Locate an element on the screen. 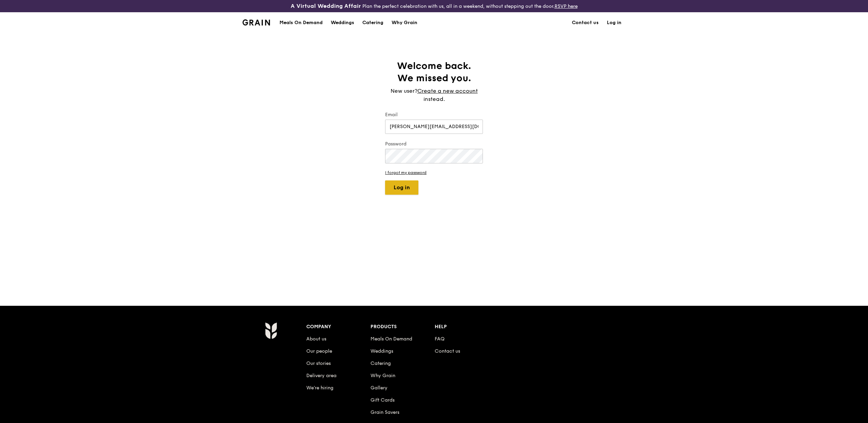  div: Plan the perfect celebration with us, all in a weekend, without stepping out the door. is located at coordinates (434, 6).